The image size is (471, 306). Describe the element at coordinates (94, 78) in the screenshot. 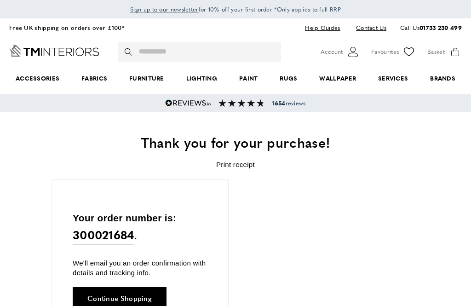

I see `a: Fabrics` at that location.